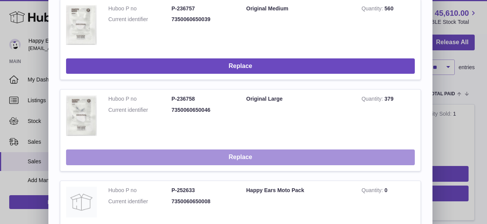  What do you see at coordinates (298, 116) in the screenshot?
I see `td: Original Large` at bounding box center [298, 116].